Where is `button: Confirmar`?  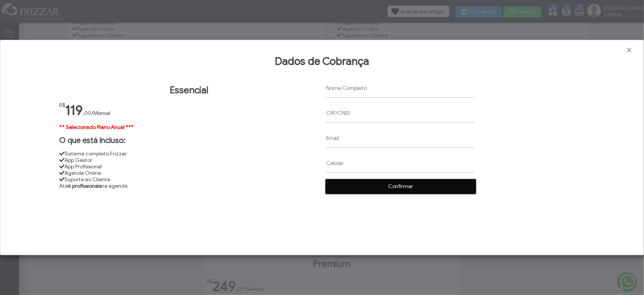
button: Confirmar is located at coordinates (401, 187).